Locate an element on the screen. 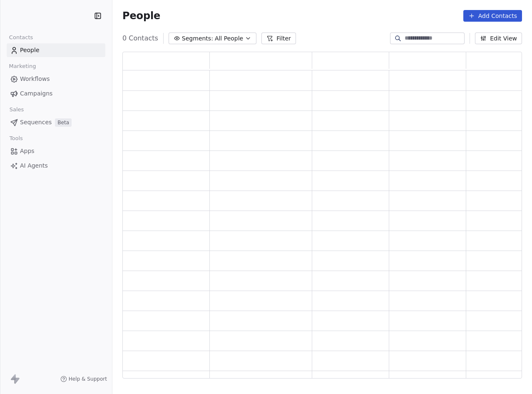 Image resolution: width=532 pixels, height=394 pixels. a: AI Agents is located at coordinates (56, 166).